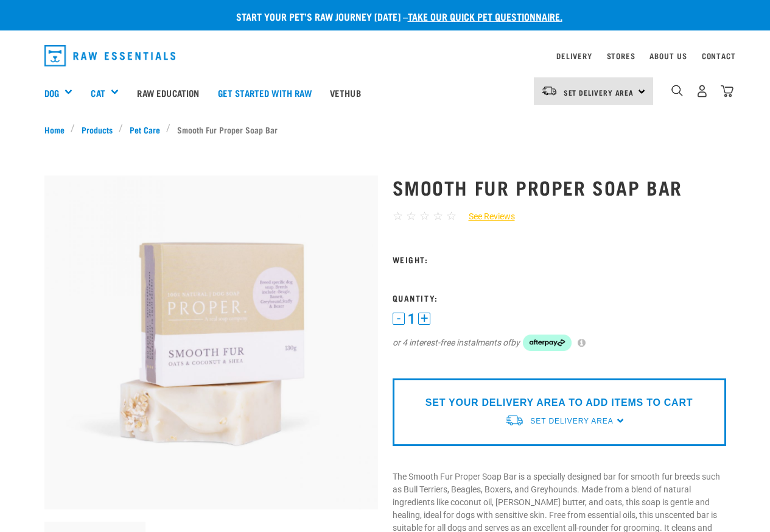  What do you see at coordinates (168, 92) in the screenshot?
I see `a: Raw Education` at bounding box center [168, 92].